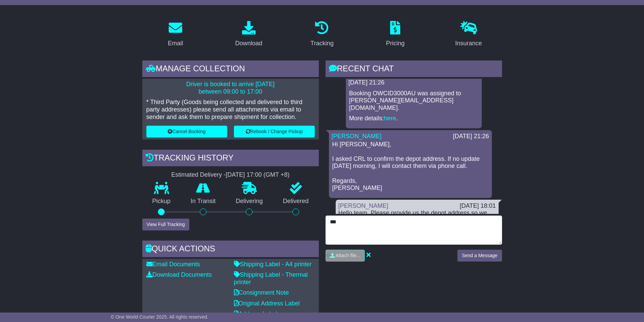  Describe the element at coordinates (179, 274) in the screenshot. I see `a: Download Documents` at that location.